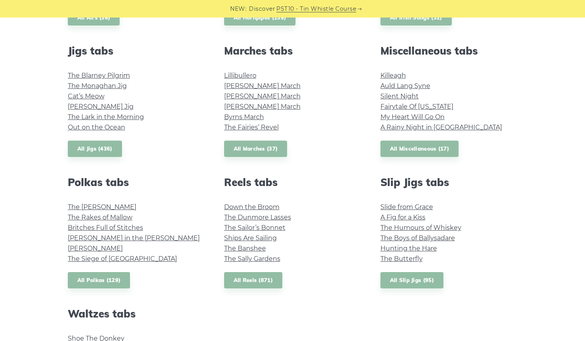  What do you see at coordinates (402, 259) in the screenshot?
I see `a: The Butterfly` at bounding box center [402, 259].